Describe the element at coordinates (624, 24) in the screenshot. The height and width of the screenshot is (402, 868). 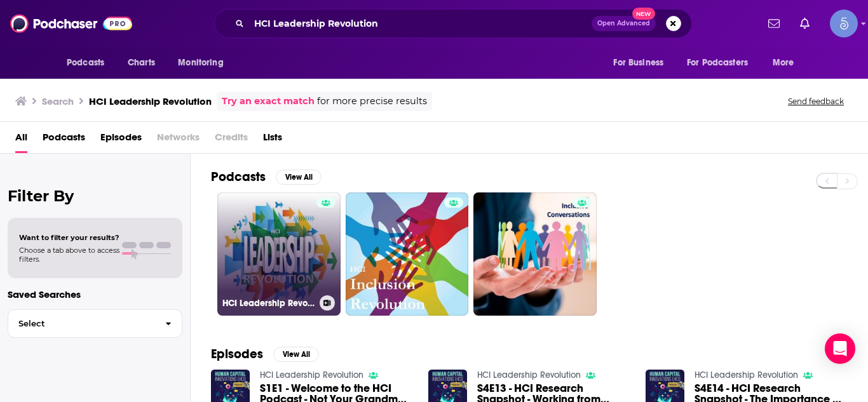
I see `span: Open Advanced` at that location.